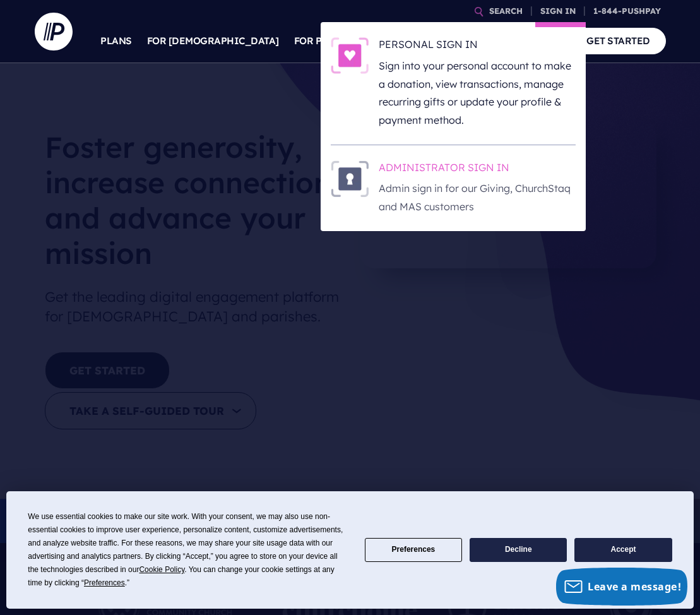  I want to click on a: GET STARTED, so click(618, 40).